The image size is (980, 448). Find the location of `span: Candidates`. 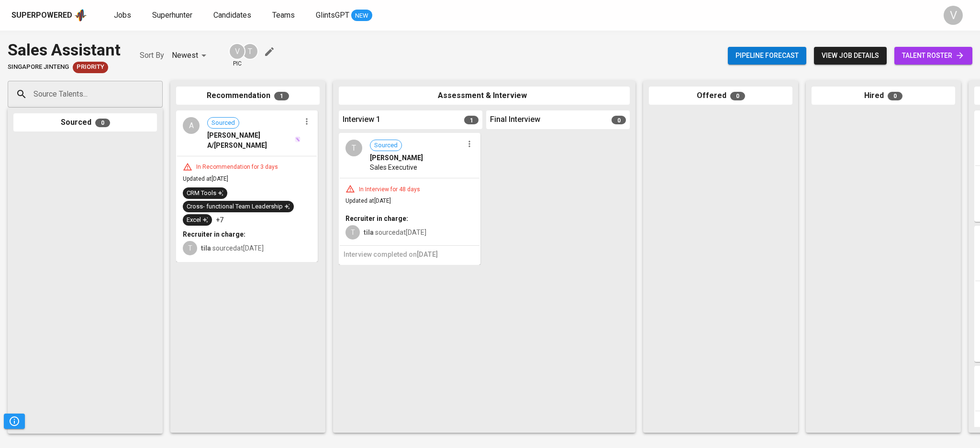

span: Candidates is located at coordinates (232, 15).